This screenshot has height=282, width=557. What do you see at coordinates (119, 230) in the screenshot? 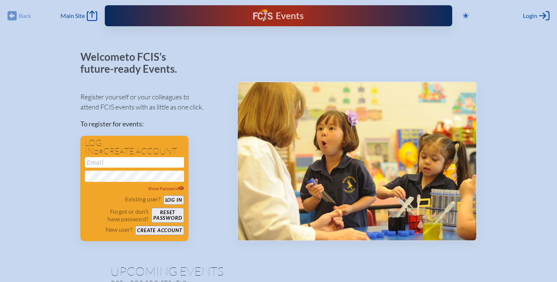
I see `p: New user?` at bounding box center [119, 230].